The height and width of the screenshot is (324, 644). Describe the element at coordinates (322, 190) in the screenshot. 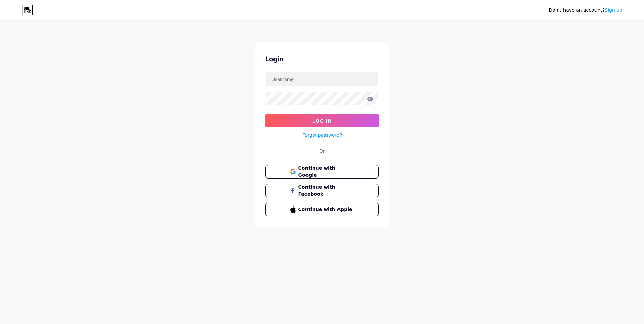

I see `a: Continue with Facebook` at that location.